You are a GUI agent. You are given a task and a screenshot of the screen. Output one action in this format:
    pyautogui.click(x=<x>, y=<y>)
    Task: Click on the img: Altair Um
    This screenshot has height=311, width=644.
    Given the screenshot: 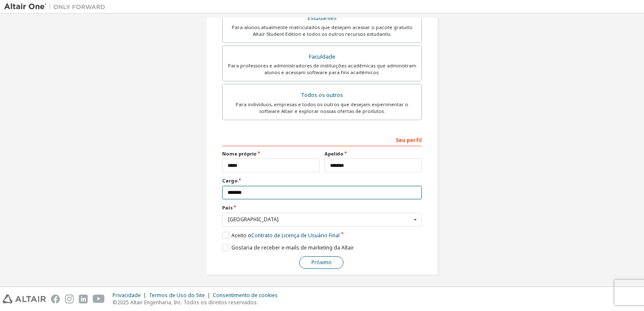 What is the action you would take?
    pyautogui.click(x=57, y=7)
    